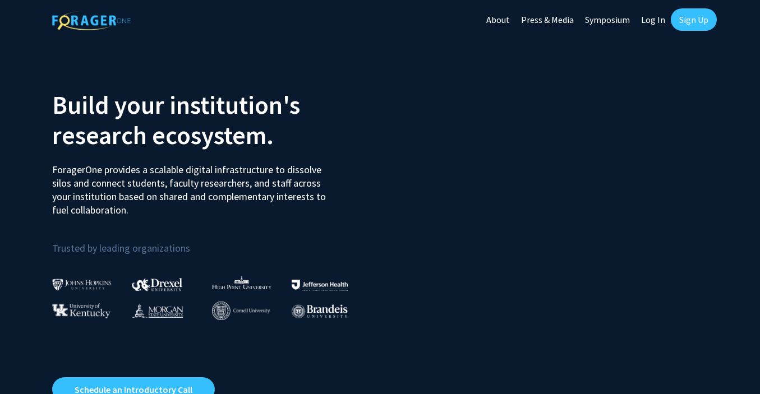 The width and height of the screenshot is (760, 394). What do you see at coordinates (241, 311) in the screenshot?
I see `img: Cornell University` at bounding box center [241, 311].